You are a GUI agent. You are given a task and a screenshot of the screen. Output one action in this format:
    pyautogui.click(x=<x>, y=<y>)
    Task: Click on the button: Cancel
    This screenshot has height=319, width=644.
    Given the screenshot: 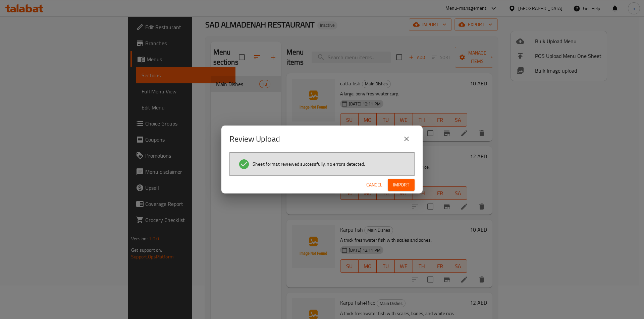 What is the action you would take?
    pyautogui.click(x=375, y=185)
    